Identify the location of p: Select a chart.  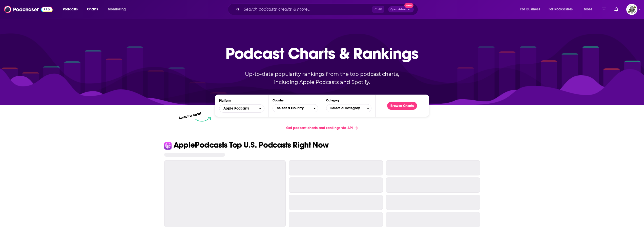
(190, 115).